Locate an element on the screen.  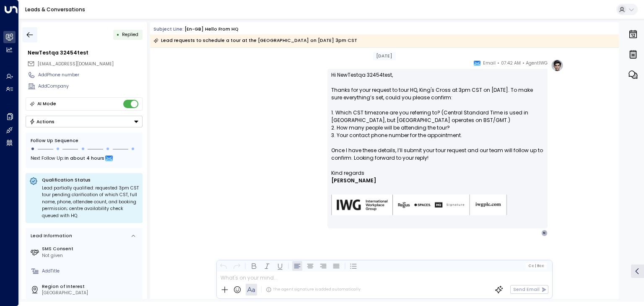
div: Lead partially qualified: requested 3pm CST tour pending clarification of which CST, full name, p... is located at coordinates (90, 202).